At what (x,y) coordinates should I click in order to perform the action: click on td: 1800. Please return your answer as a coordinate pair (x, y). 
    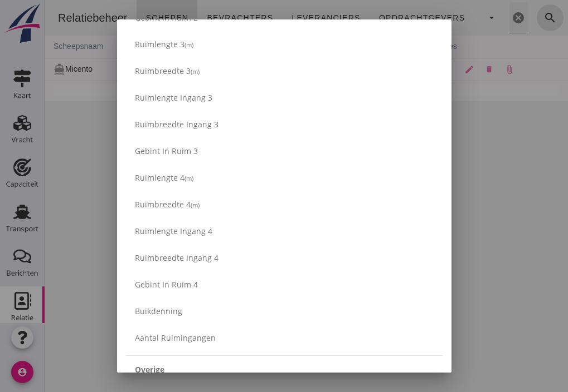
    Looking at the image, I should click on (238, 69).